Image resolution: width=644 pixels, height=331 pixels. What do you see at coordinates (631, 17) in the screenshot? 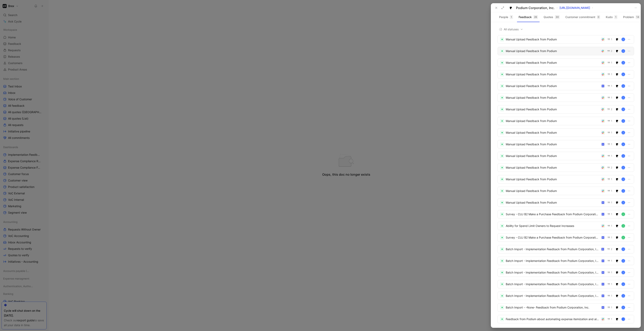
I see `button: Problem` at bounding box center [631, 17].